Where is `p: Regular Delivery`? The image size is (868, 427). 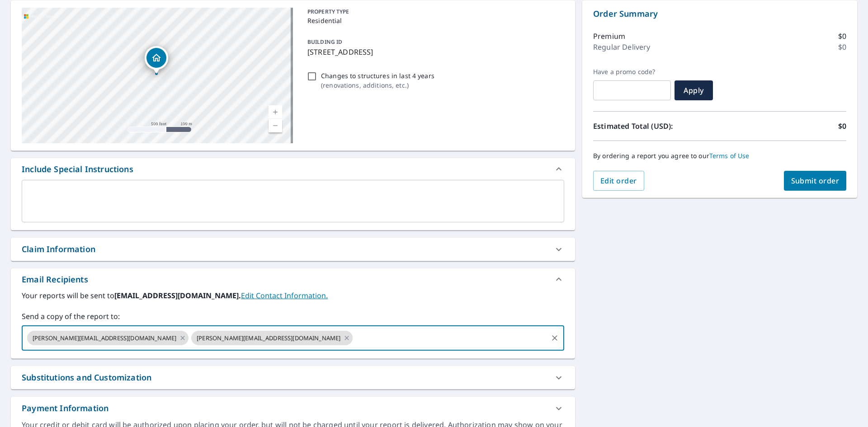
p: Regular Delivery is located at coordinates (622, 47).